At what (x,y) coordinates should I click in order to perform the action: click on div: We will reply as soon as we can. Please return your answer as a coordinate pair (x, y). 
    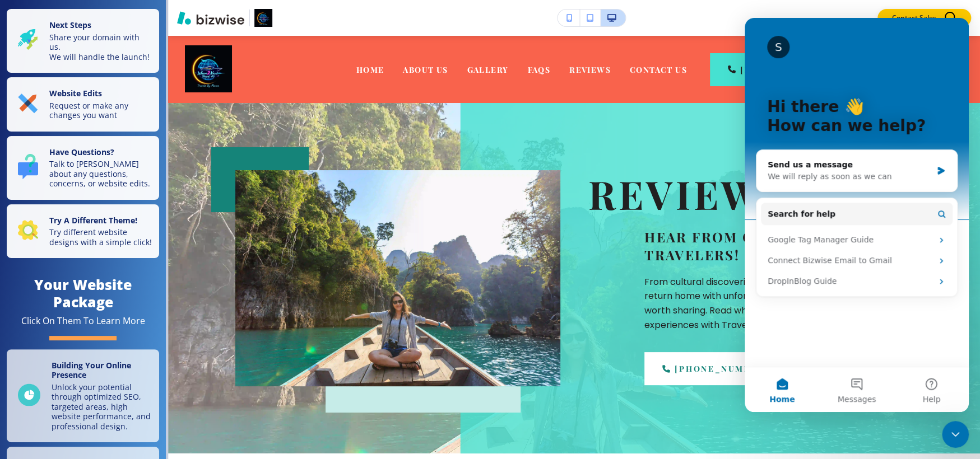
    Looking at the image, I should click on (105, 158).